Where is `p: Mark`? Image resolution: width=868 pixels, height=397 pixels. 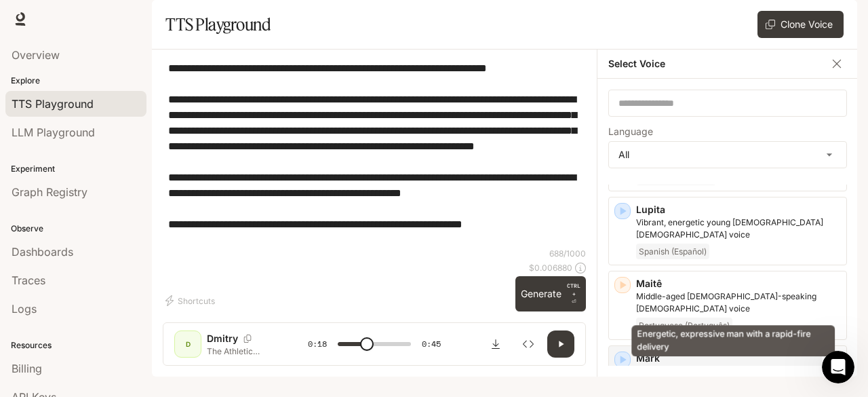 p: Mark is located at coordinates (738, 358).